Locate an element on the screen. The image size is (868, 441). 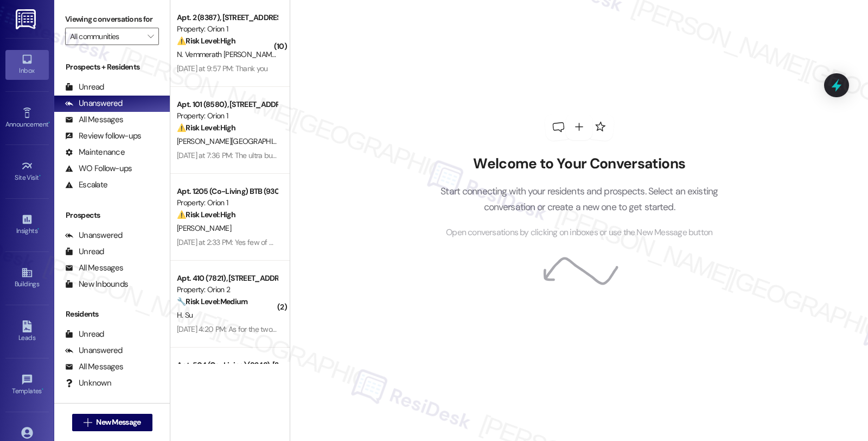
div: WO Follow-ups is located at coordinates (98, 168).